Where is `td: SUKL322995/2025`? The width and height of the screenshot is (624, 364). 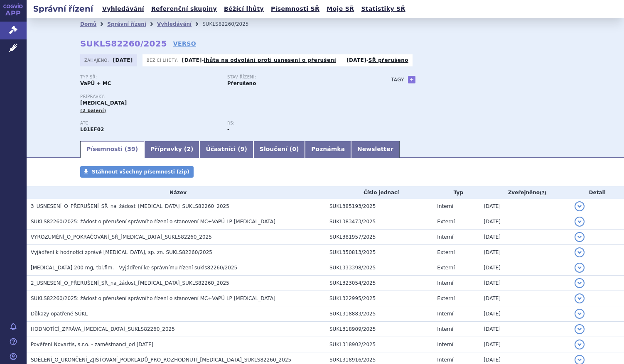
td: SUKL322995/2025 is located at coordinates (378, 298).